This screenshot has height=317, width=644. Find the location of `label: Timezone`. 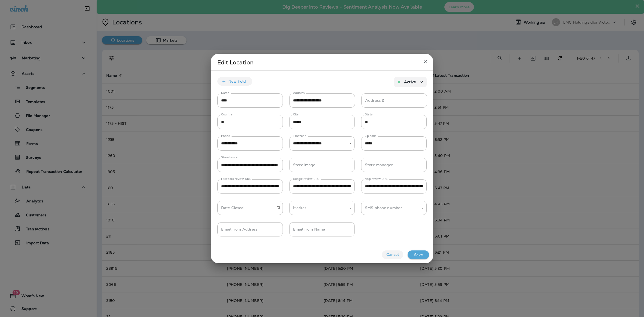

label: Timezone is located at coordinates (300, 135).